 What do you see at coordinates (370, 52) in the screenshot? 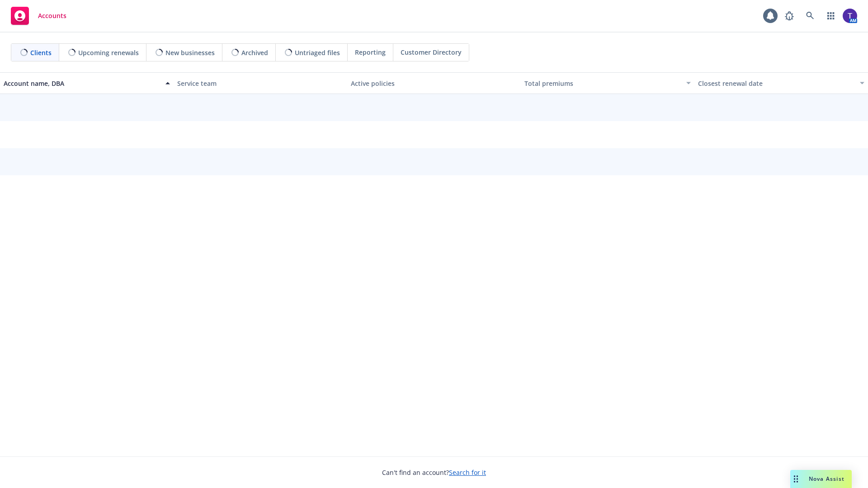
I see `span: Reporting` at bounding box center [370, 52].